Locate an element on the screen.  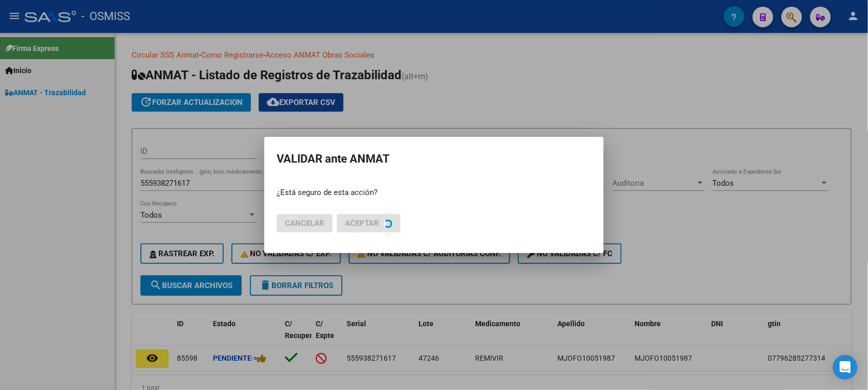
span: Cancelar is located at coordinates (304, 223).